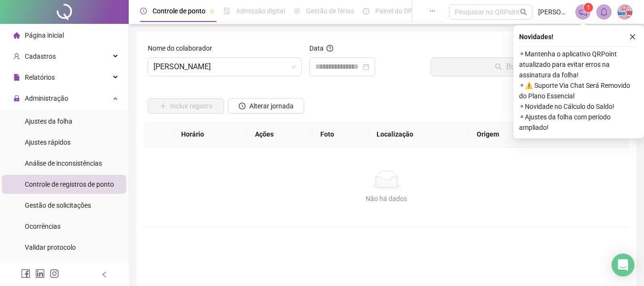 Image resolution: width=644 pixels, height=286 pixels. I want to click on button: Incluir registro, so click(186, 106).